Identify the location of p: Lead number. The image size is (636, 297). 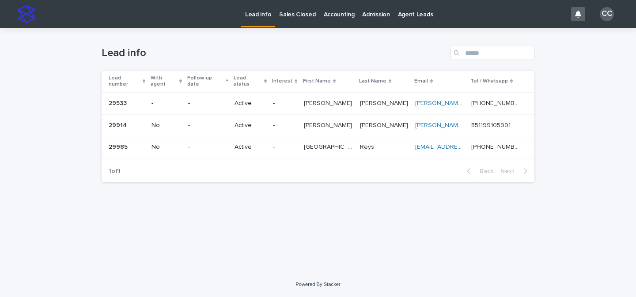
(125, 81).